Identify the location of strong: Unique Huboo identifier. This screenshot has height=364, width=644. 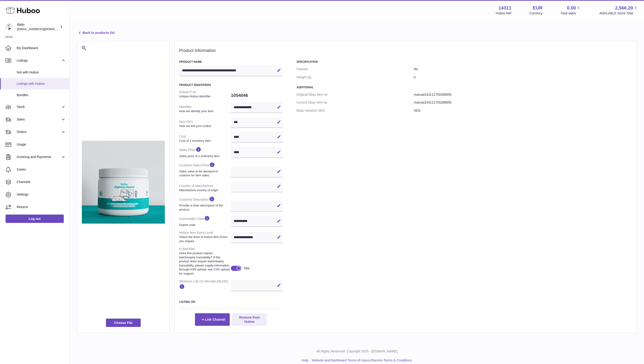
(205, 96).